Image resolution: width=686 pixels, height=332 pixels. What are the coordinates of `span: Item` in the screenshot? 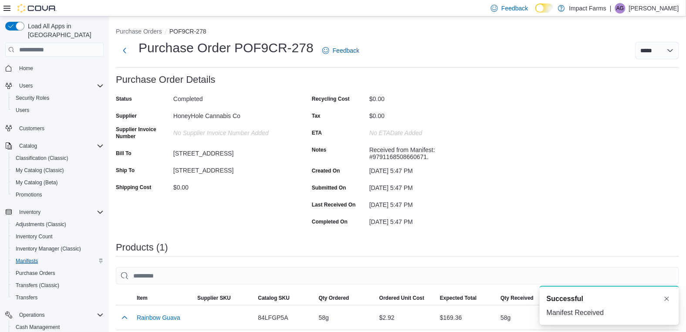 It's located at (142, 298).